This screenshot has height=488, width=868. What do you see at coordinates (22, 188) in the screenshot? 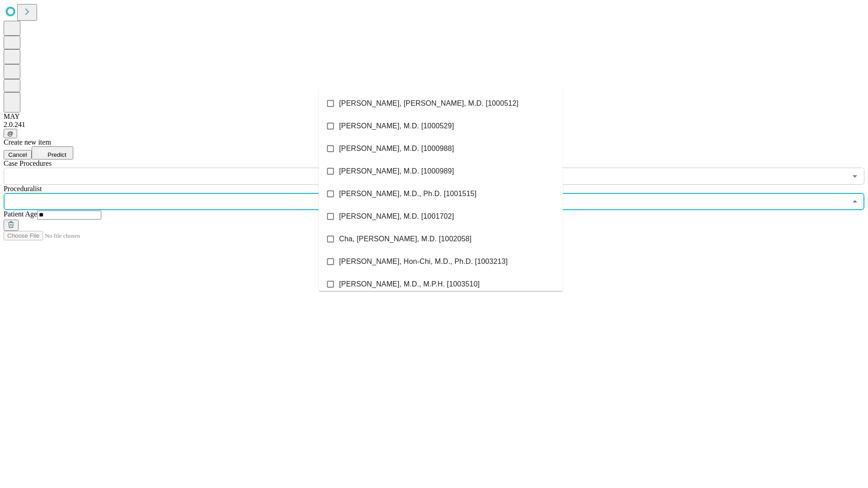
I see `span: Proceduralist` at bounding box center [22, 188].